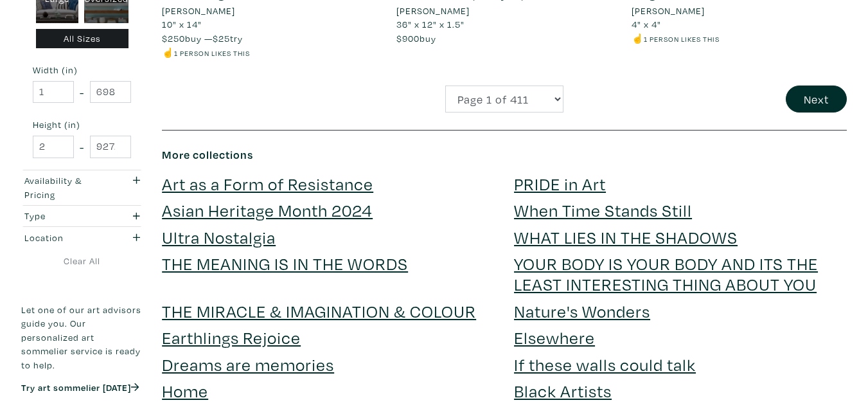 The image size is (868, 407). Describe the element at coordinates (247, 364) in the screenshot. I see `a: Dreams are memories` at that location.